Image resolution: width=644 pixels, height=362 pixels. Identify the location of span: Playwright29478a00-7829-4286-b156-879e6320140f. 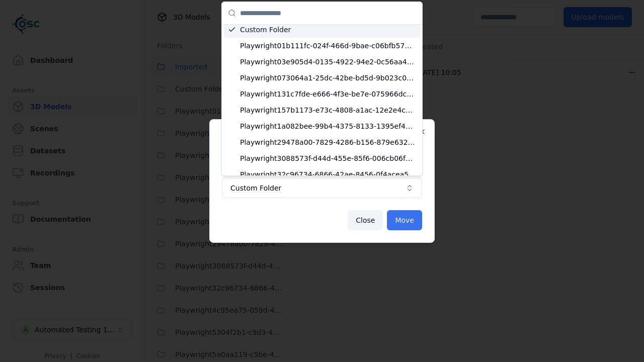
(328, 142).